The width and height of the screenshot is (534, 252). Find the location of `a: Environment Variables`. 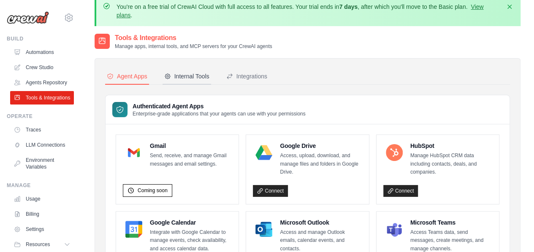

a: Environment Variables is located at coordinates (42, 164).